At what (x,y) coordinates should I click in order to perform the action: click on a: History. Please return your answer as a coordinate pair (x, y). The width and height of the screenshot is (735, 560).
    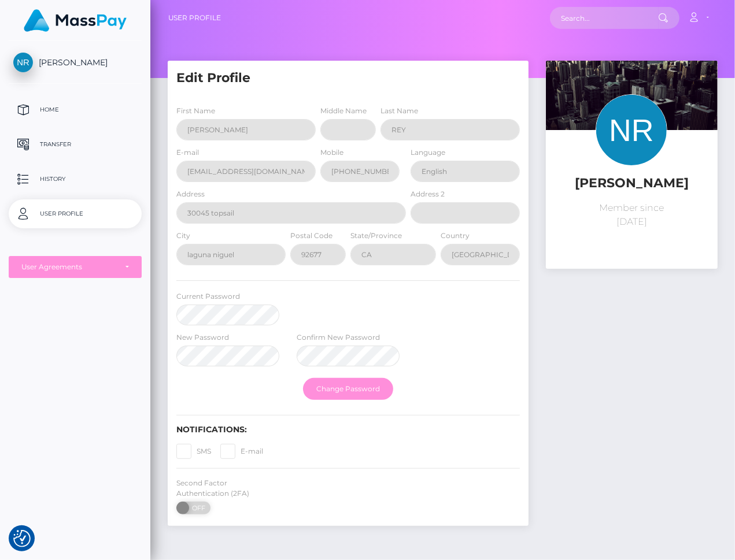
    Looking at the image, I should click on (75, 179).